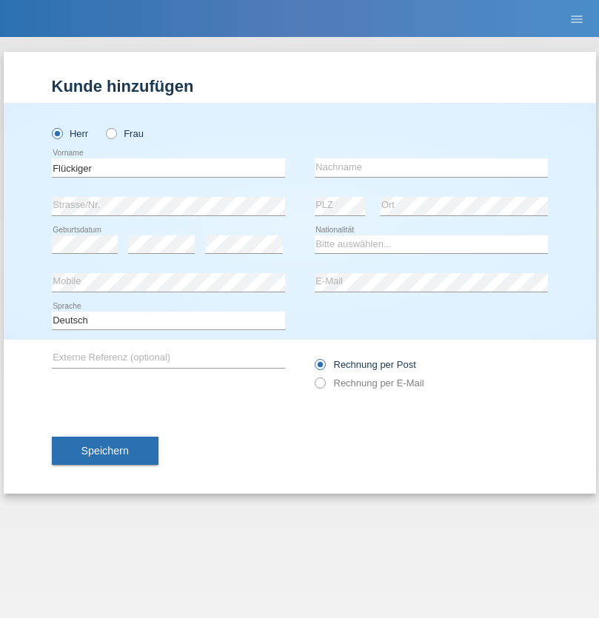 The width and height of the screenshot is (599, 618). Describe the element at coordinates (56, 133) in the screenshot. I see `input: Herr` at that location.